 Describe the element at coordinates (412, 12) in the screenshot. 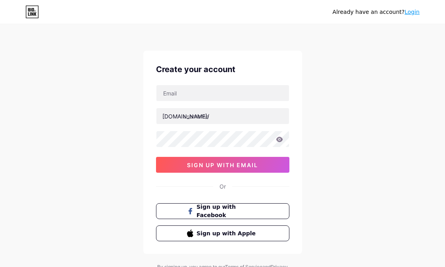

I see `a: Login` at that location.